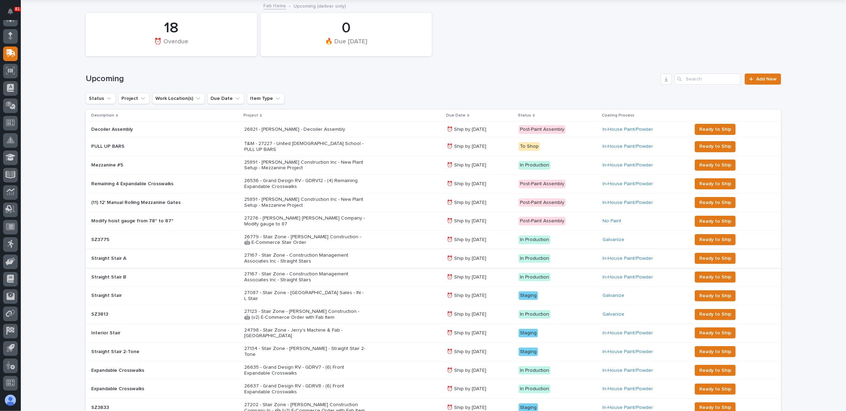  Describe the element at coordinates (251, 115) in the screenshot. I see `p: Project` at that location.